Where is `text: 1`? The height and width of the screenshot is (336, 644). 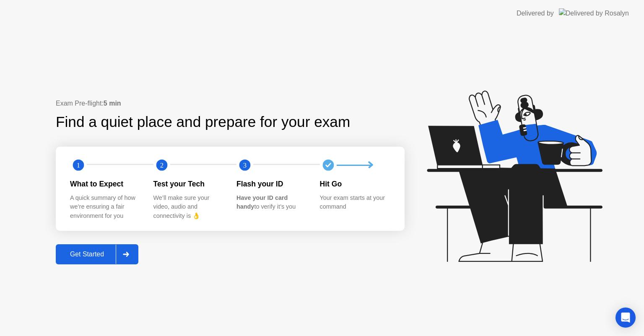 text: 1 is located at coordinates (78, 165).